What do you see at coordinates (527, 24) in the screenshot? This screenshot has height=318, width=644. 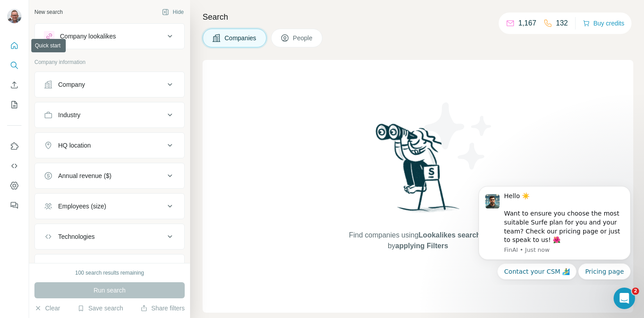 I see `p: 1,167` at bounding box center [527, 24].